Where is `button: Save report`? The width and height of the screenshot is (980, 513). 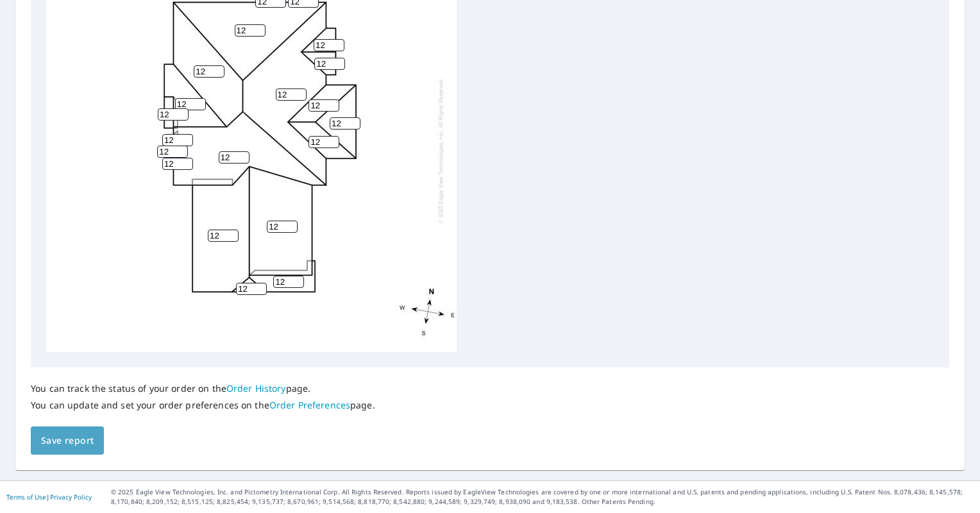
button: Save report is located at coordinates (67, 441).